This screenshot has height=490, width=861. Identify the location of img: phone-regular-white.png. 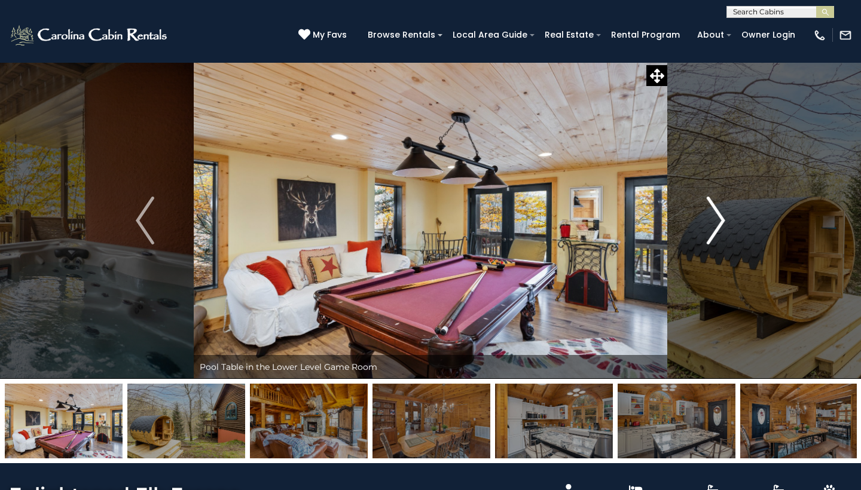
(820, 35).